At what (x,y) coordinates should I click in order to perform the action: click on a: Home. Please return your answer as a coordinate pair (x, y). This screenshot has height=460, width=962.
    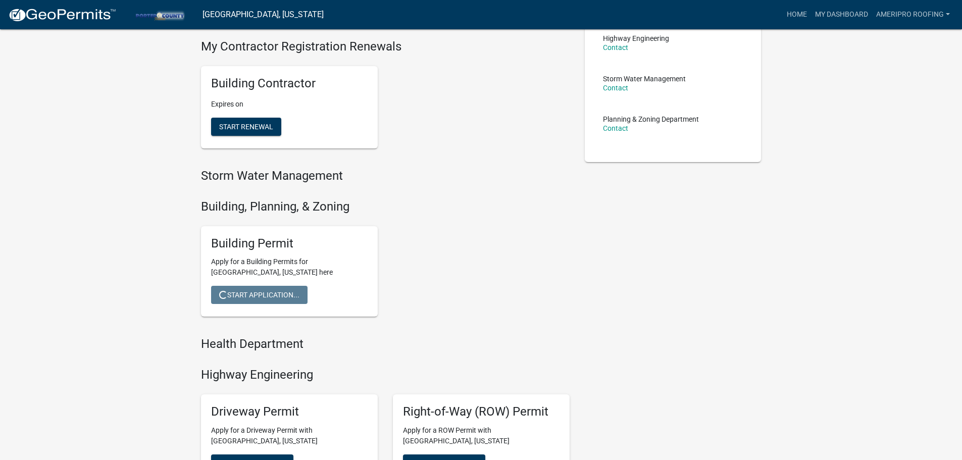
    Looking at the image, I should click on (797, 15).